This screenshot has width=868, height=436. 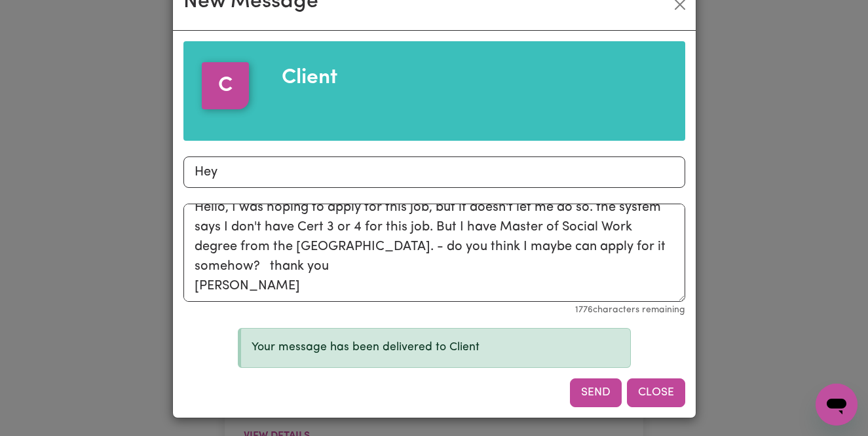 What do you see at coordinates (434, 172) in the screenshot?
I see `input: Subject` at bounding box center [434, 172].